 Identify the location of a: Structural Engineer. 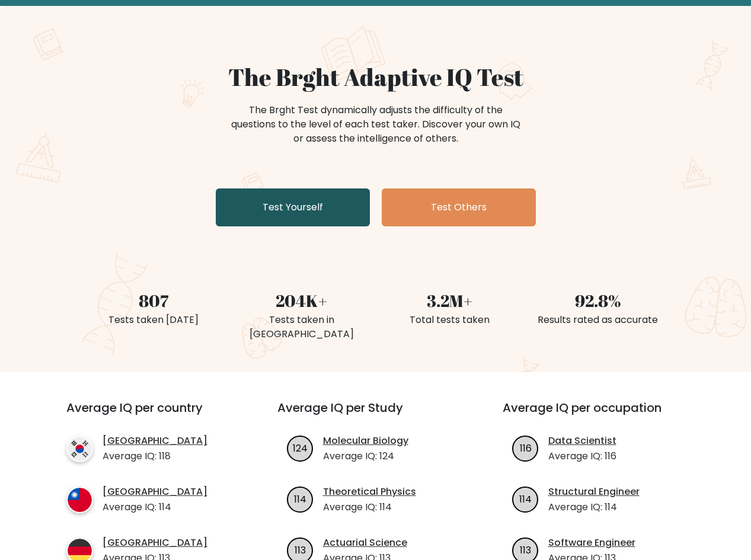
(594, 492).